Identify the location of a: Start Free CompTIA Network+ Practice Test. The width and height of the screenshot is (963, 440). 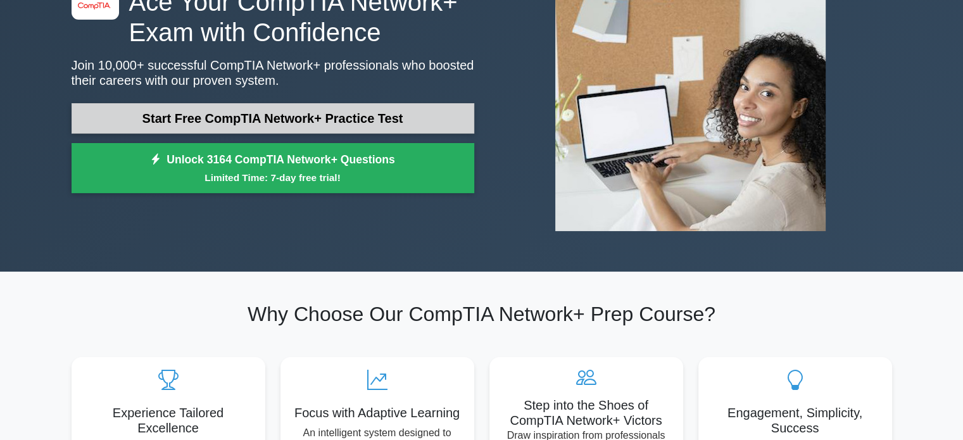
(273, 118).